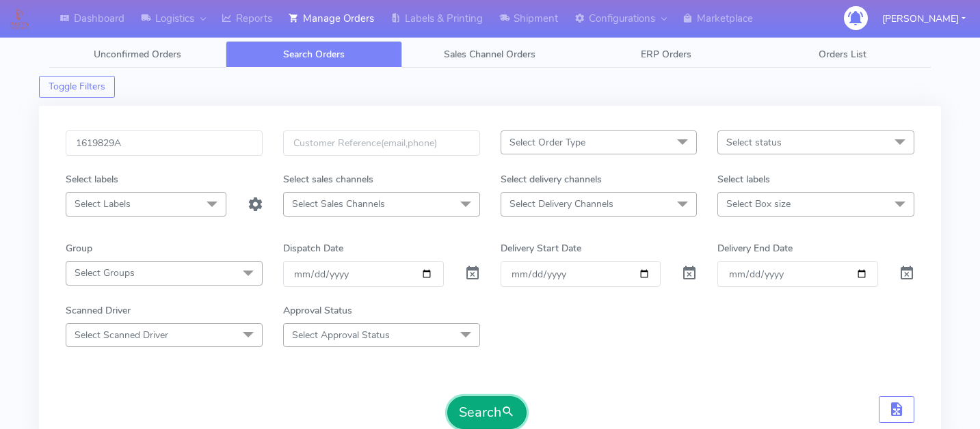 Image resolution: width=980 pixels, height=429 pixels. I want to click on span: Select Scanned Driver, so click(121, 335).